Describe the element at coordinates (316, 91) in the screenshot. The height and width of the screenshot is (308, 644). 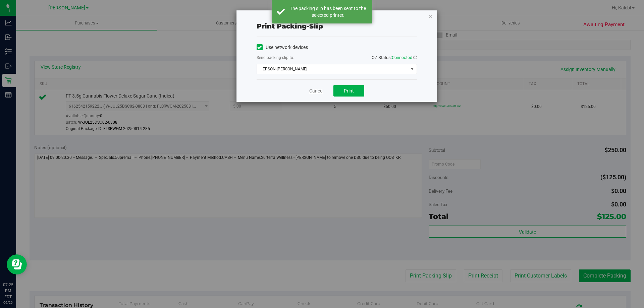
I see `a: Cancel` at that location.